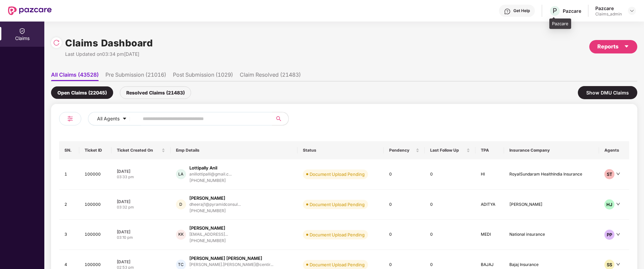  Describe the element at coordinates (552, 175) in the screenshot. I see `td: RoyalSundaram HealthIndia Insurance` at that location.